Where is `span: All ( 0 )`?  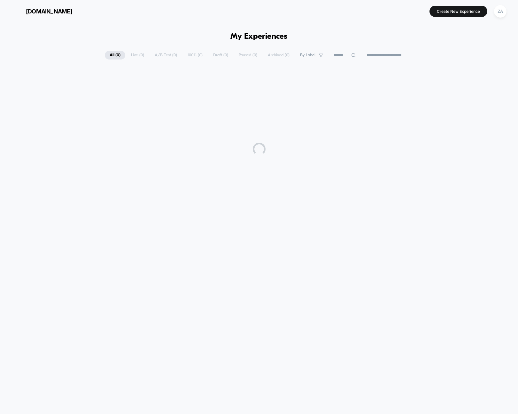
span: All ( 0 ) is located at coordinates (115, 55).